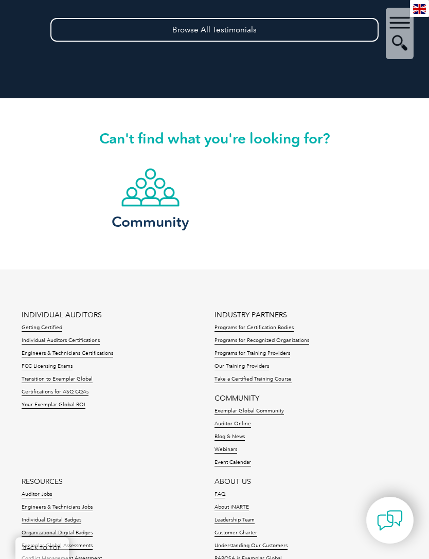 This screenshot has height=559, width=429. Describe the element at coordinates (150, 187) in the screenshot. I see `img: icon-community.webp` at that location.